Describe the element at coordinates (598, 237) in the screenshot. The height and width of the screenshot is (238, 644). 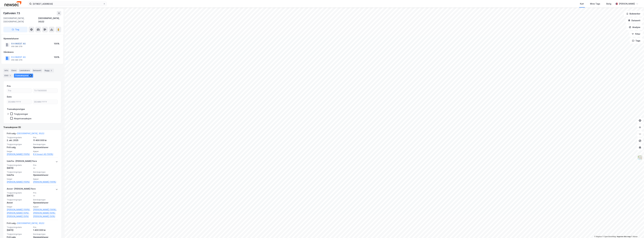
I see `a: Mapbox` at that location.